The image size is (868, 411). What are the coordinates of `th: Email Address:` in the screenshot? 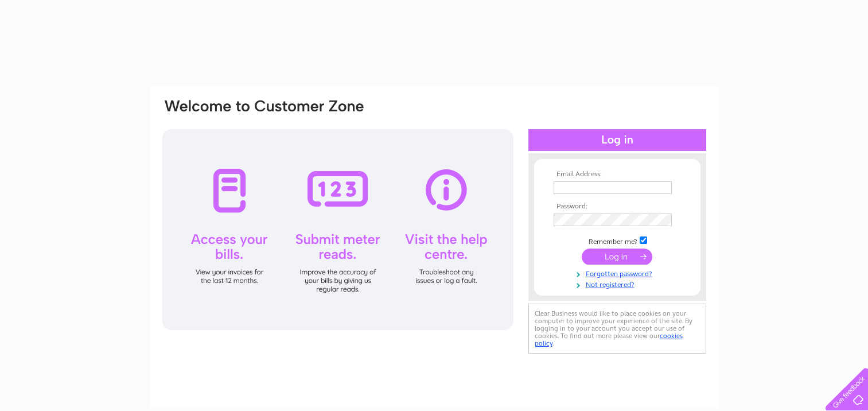 It's located at (617, 175).